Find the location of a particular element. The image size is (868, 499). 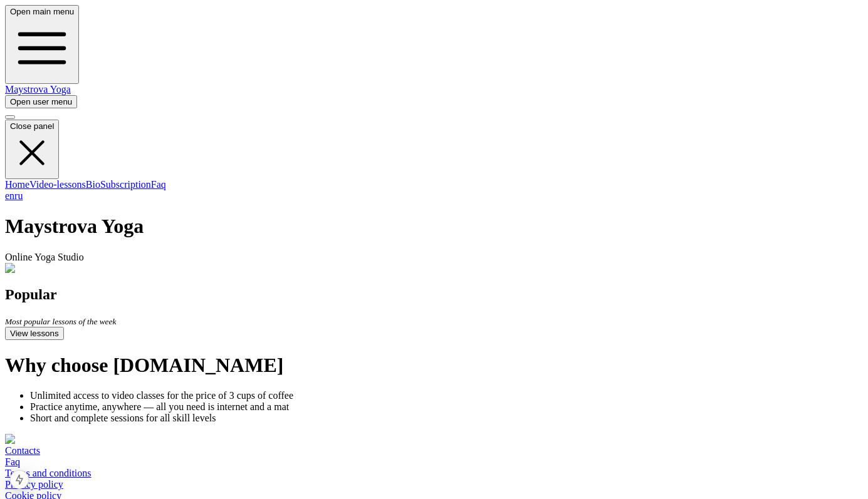

a: Contacts is located at coordinates (22, 451).